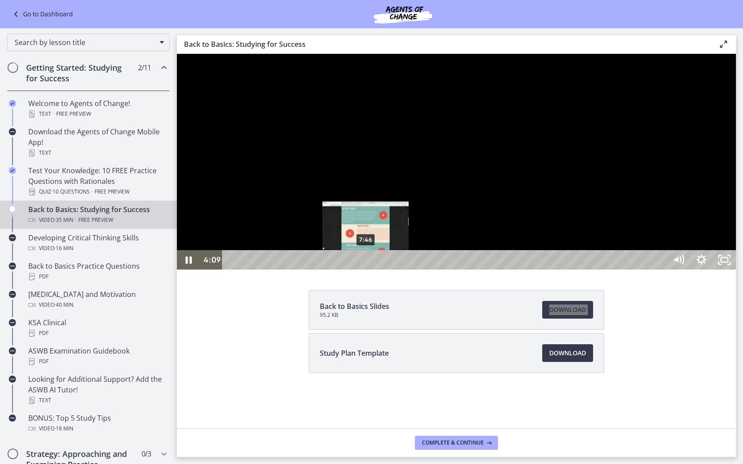 The height and width of the screenshot is (464, 743). I want to click on div: KSA Clinical, so click(97, 328).